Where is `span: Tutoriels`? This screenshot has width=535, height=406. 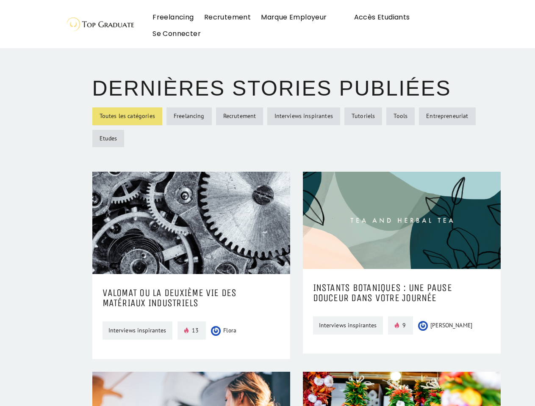
span: Tutoriels is located at coordinates (363, 116).